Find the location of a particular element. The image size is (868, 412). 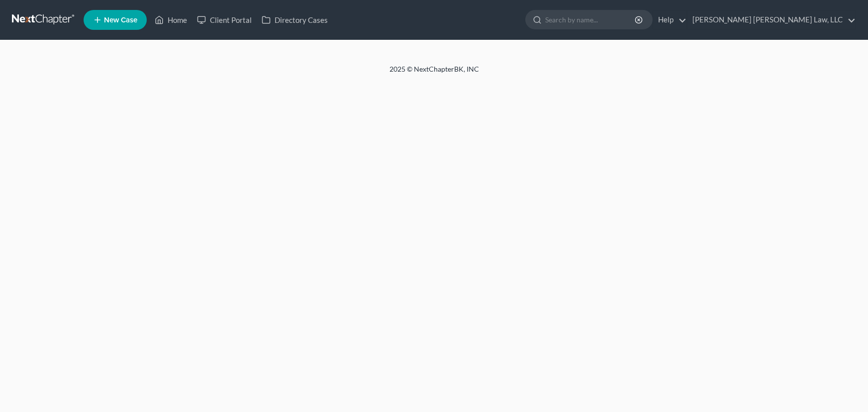

a: Home is located at coordinates (170, 20).